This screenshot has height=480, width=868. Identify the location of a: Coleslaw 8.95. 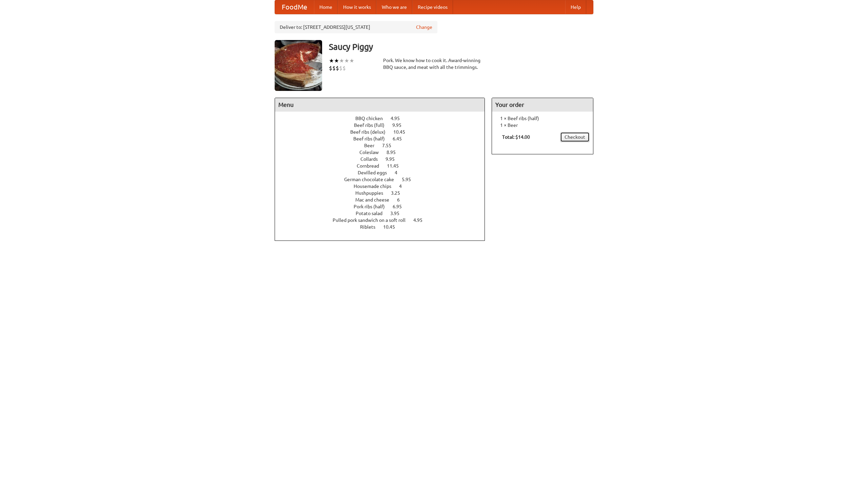
(384, 152).